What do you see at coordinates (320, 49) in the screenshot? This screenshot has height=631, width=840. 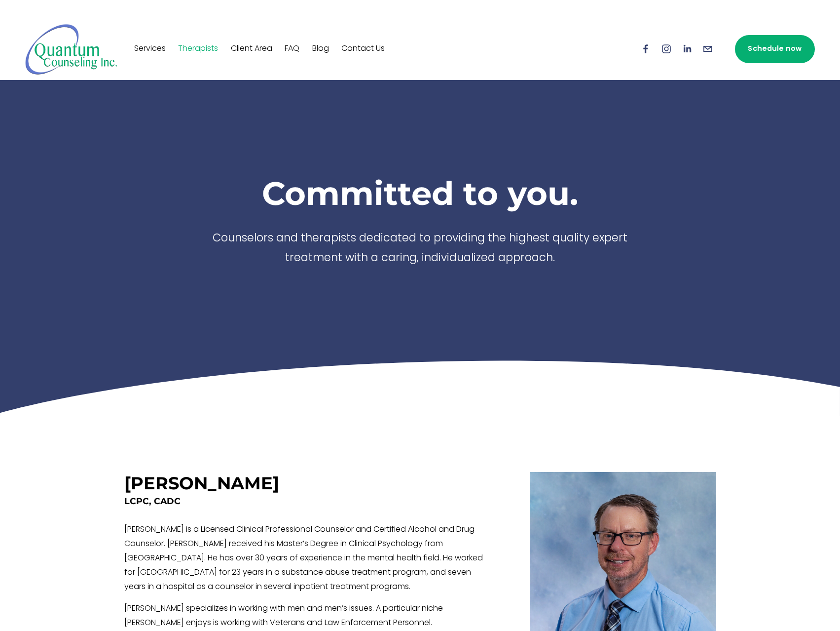 I see `a: Blog` at bounding box center [320, 49].